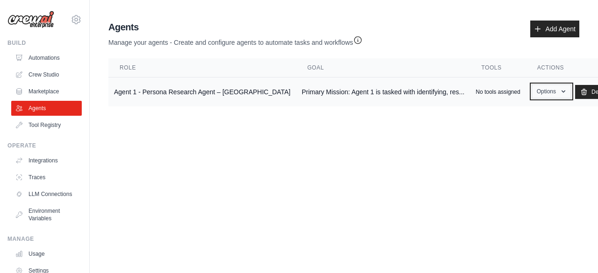 This screenshot has height=273, width=598. Describe the element at coordinates (202, 68) in the screenshot. I see `th: Role` at that location.